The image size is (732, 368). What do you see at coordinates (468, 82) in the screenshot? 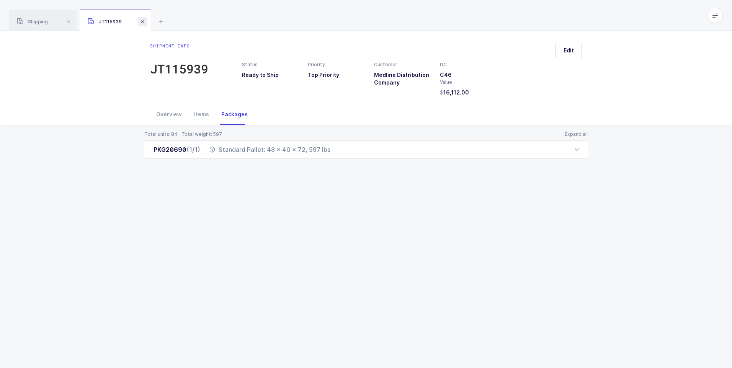
I see `div: Value` at bounding box center [468, 82].